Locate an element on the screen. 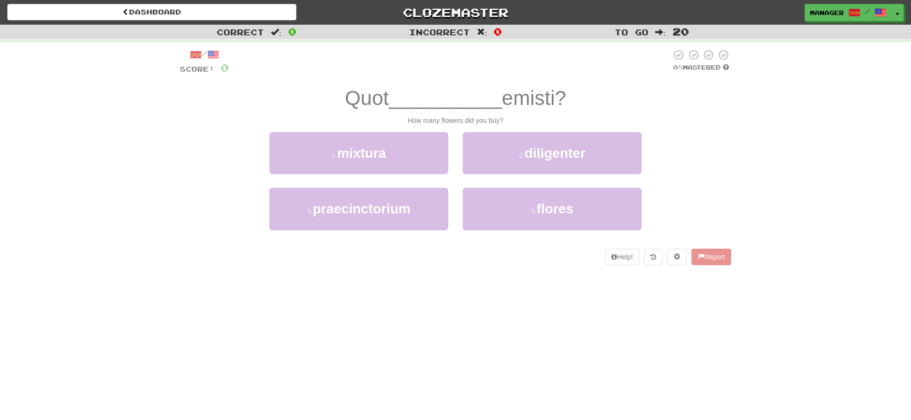  span: Correct is located at coordinates (240, 32).